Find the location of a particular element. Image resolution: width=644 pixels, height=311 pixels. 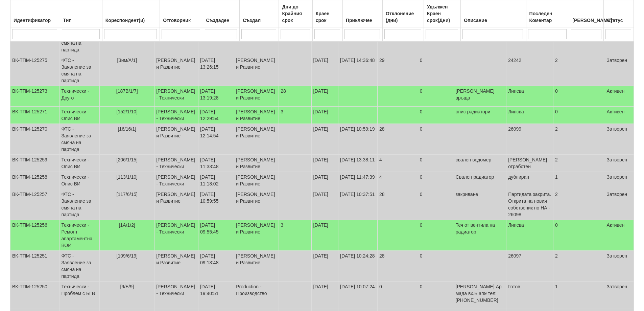

td: ВК-ТПМ-125270 is located at coordinates (35, 139).